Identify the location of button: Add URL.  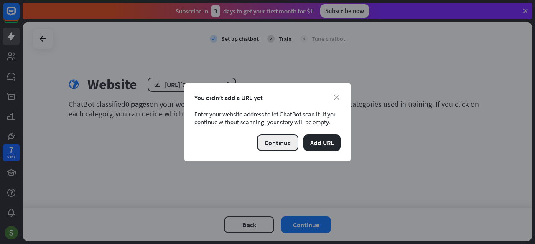
(322, 143).